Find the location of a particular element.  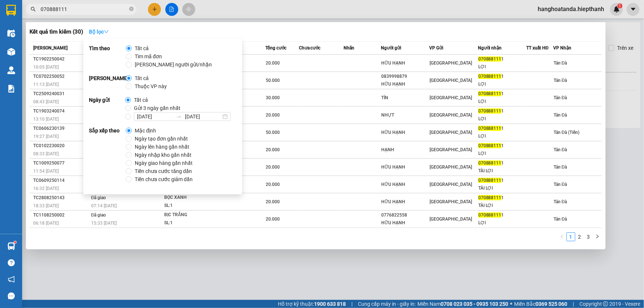

span: 30.000 is located at coordinates (273, 98).